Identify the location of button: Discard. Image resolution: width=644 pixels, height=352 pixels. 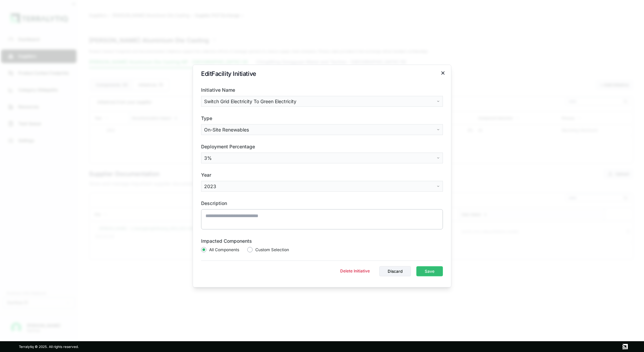
(395, 272).